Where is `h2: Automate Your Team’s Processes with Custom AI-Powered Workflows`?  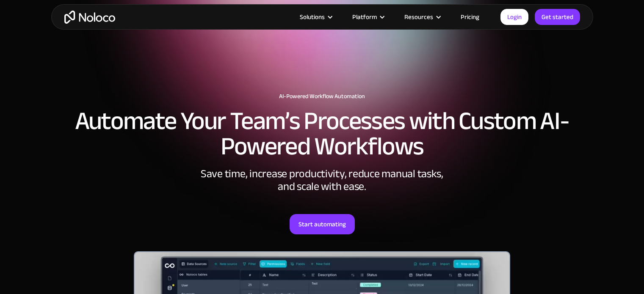
h2: Automate Your Team’s Processes with Custom AI-Powered Workflows is located at coordinates (322, 134).